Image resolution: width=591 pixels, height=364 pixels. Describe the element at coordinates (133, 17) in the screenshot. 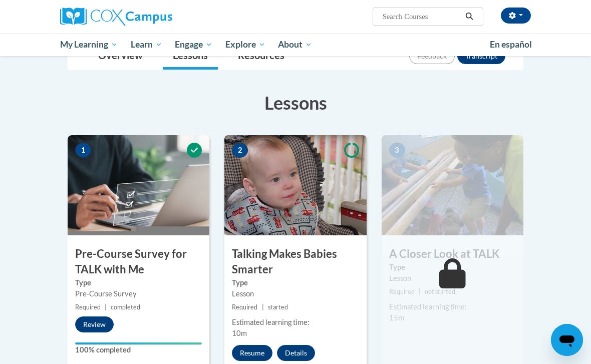

I see `a: Cox Campus` at that location.